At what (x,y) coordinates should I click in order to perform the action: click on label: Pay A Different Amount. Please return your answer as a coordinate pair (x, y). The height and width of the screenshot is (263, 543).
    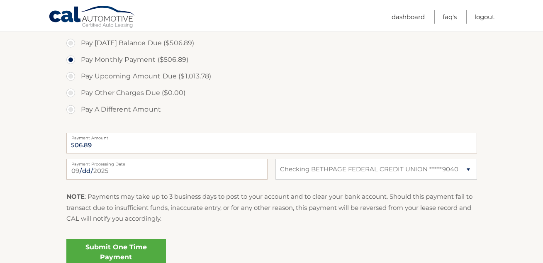
    Looking at the image, I should click on (272, 110).